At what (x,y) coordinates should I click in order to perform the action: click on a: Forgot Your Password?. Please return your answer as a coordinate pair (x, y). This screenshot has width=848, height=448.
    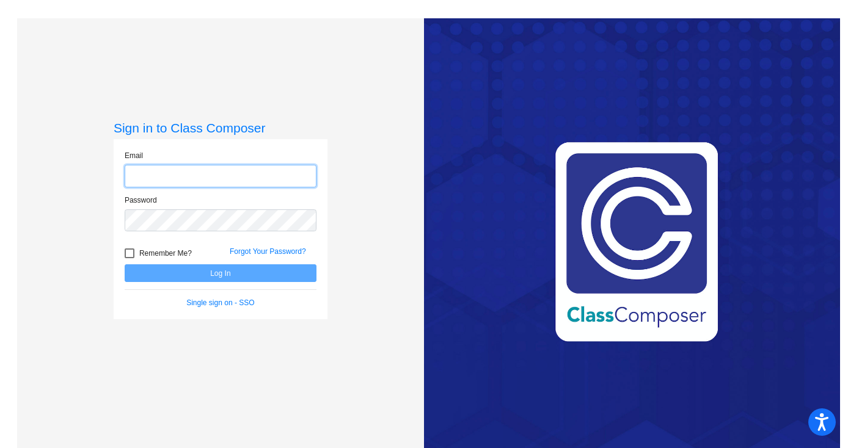
    Looking at the image, I should click on (267, 252).